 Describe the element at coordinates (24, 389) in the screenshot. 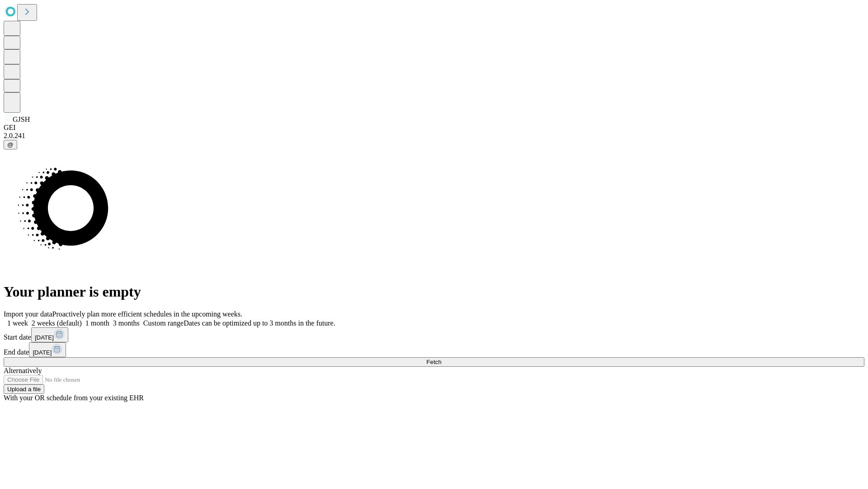

I see `button: Upload a file` at that location.